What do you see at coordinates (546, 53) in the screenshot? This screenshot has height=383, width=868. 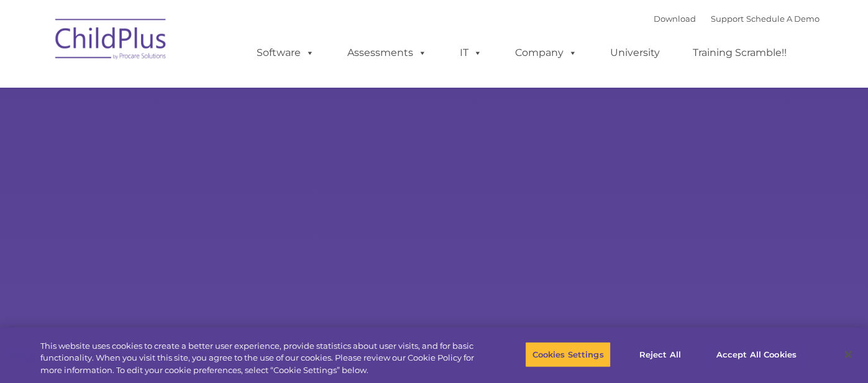 I see `a: Company` at bounding box center [546, 53].